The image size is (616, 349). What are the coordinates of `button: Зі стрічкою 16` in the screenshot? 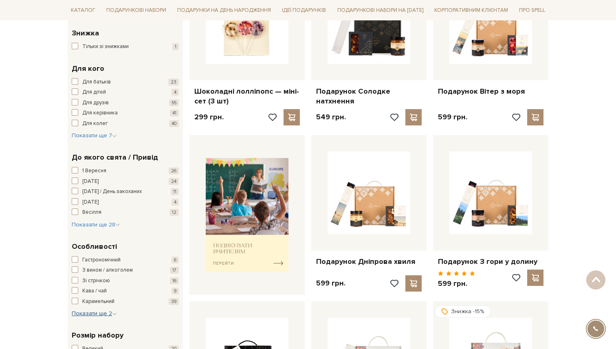 It's located at (125, 281).